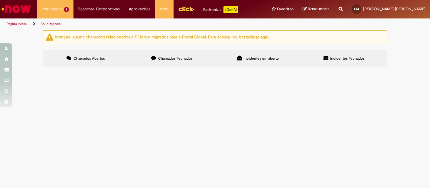 Image resolution: width=430 pixels, height=188 pixels. Describe the element at coordinates (89, 58) in the screenshot. I see `span: Chamados Abertos` at that location.